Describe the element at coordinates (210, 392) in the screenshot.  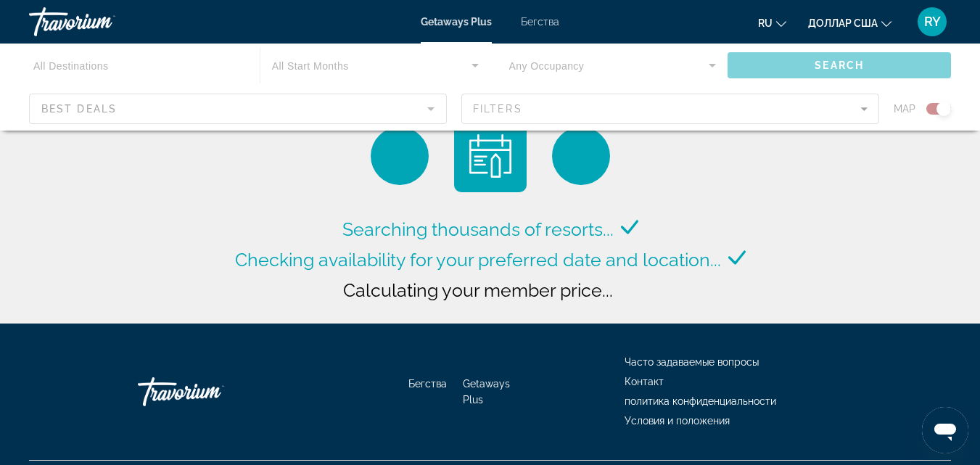
I see `a: Иди домой` at that location.